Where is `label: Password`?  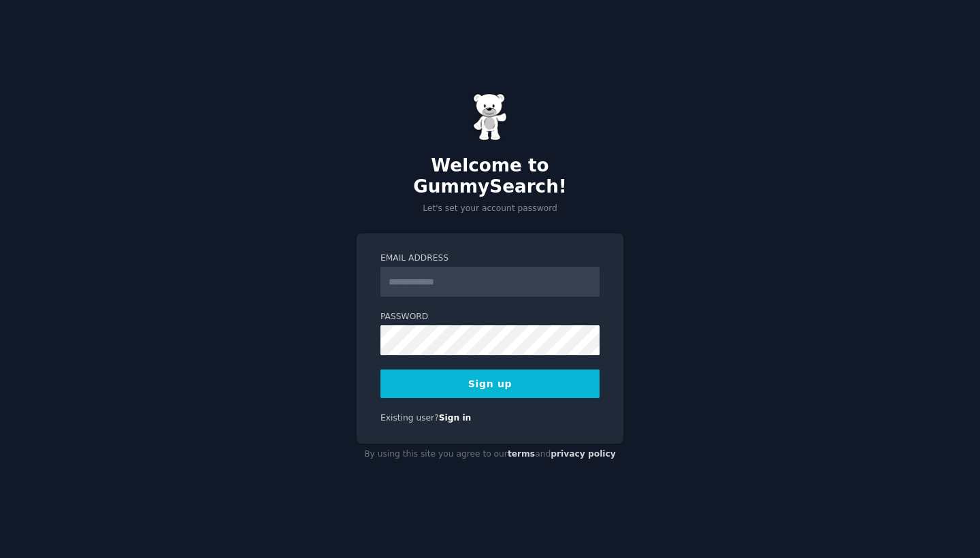 label: Password is located at coordinates (490, 317).